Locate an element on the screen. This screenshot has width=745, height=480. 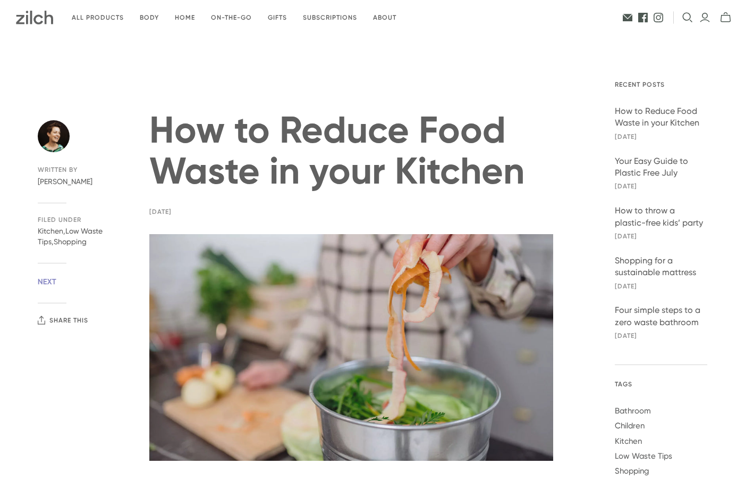
a: Bathroom is located at coordinates (633, 410).